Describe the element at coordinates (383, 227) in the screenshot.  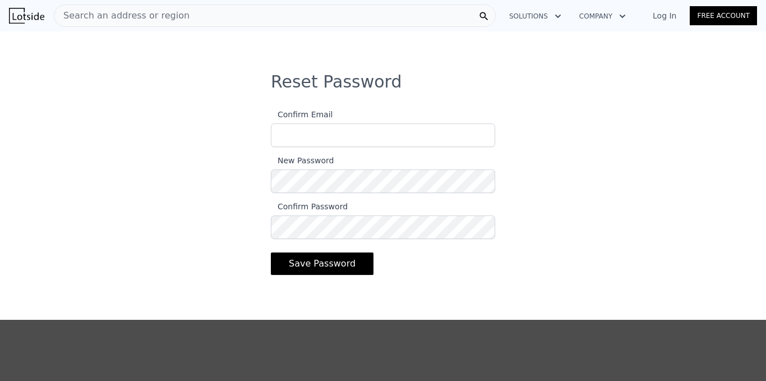
I see `input: Confirm Password` at that location.